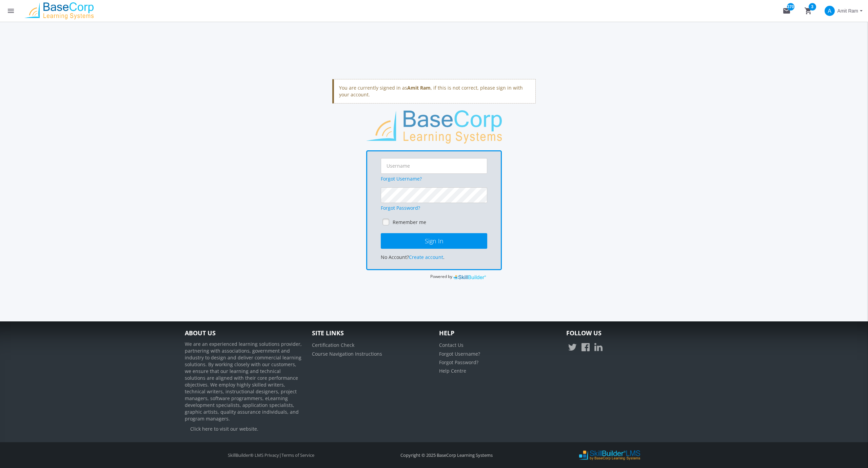 This screenshot has width=868, height=468. What do you see at coordinates (59, 11) in the screenshot?
I see `img: logo.png` at bounding box center [59, 11].